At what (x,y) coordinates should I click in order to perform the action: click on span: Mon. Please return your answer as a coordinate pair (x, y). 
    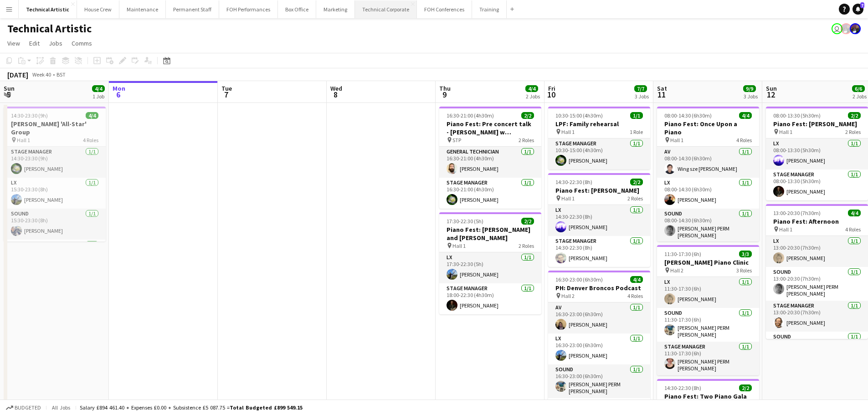
    Looking at the image, I should click on (119, 88).